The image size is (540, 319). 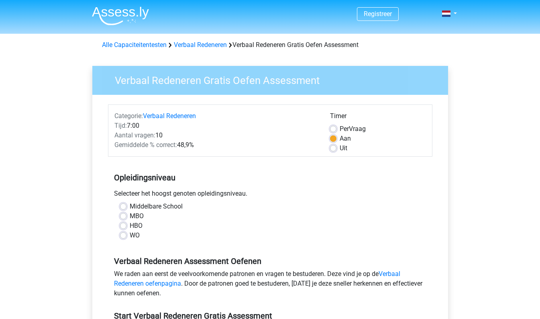 What do you see at coordinates (270, 195) in the screenshot?
I see `div: Selecteer het hoogst genoten opleidingsniveau.` at bounding box center [270, 195].